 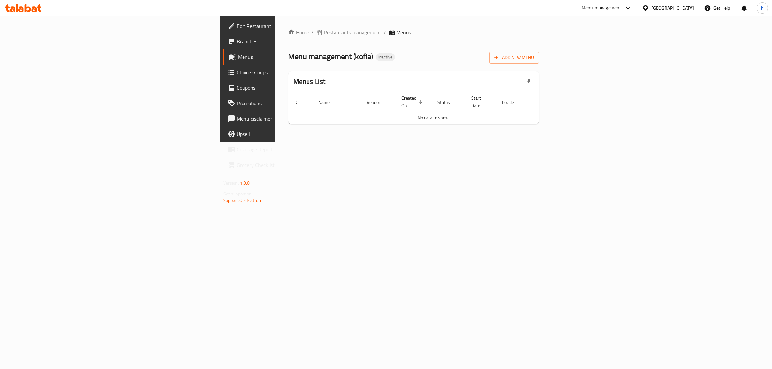 What do you see at coordinates (286, 26) in the screenshot?
I see `a: Edit Restaurant` at bounding box center [286, 26].